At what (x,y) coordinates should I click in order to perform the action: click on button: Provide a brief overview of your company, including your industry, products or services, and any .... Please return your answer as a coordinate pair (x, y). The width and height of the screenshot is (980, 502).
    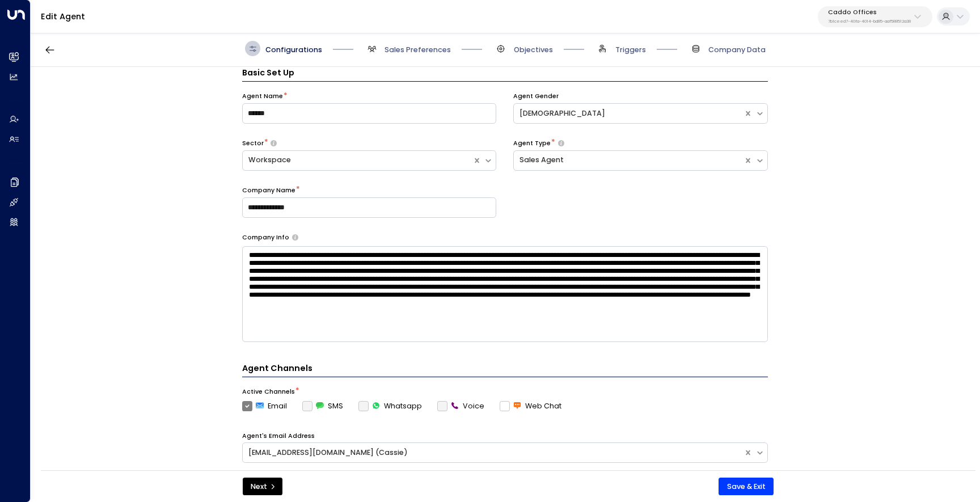
    Looking at the image, I should click on (295, 237).